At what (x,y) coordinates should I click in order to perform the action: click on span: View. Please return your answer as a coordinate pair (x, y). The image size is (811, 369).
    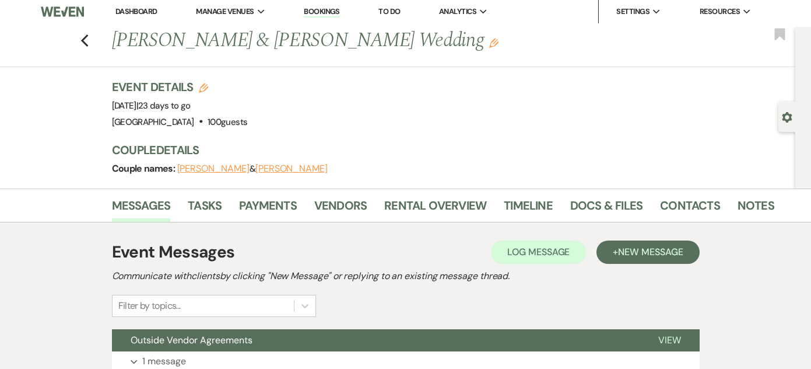
    Looking at the image, I should click on (669, 339).